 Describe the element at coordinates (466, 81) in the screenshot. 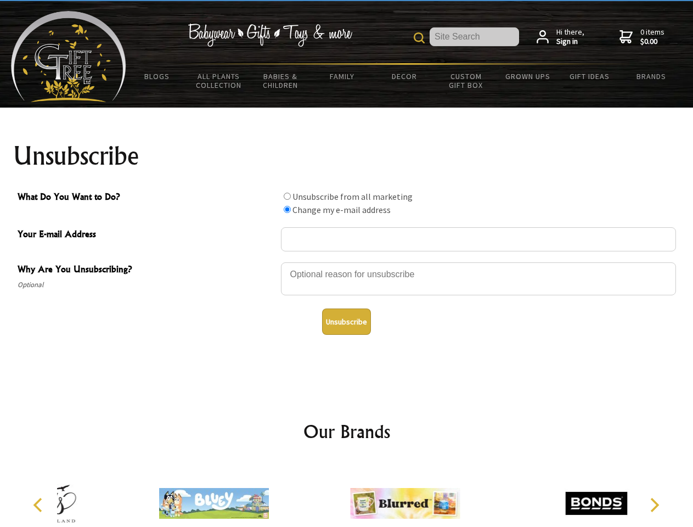

I see `a: Custom Gift Box` at that location.